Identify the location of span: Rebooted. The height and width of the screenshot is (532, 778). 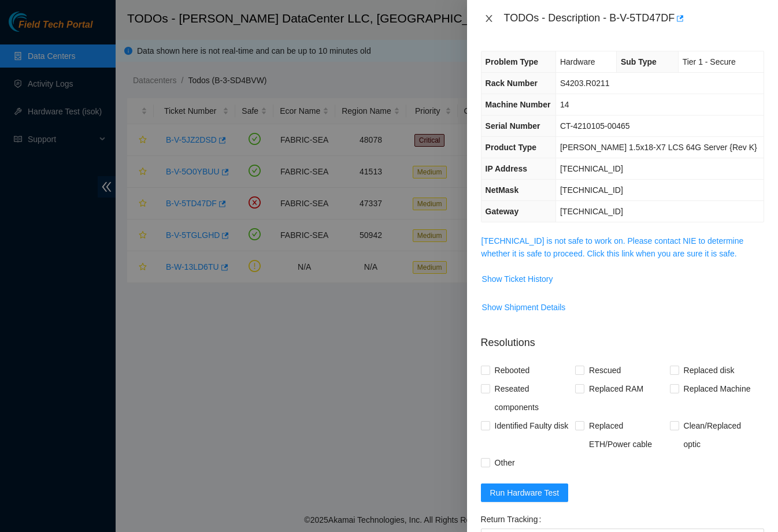
(512, 370).